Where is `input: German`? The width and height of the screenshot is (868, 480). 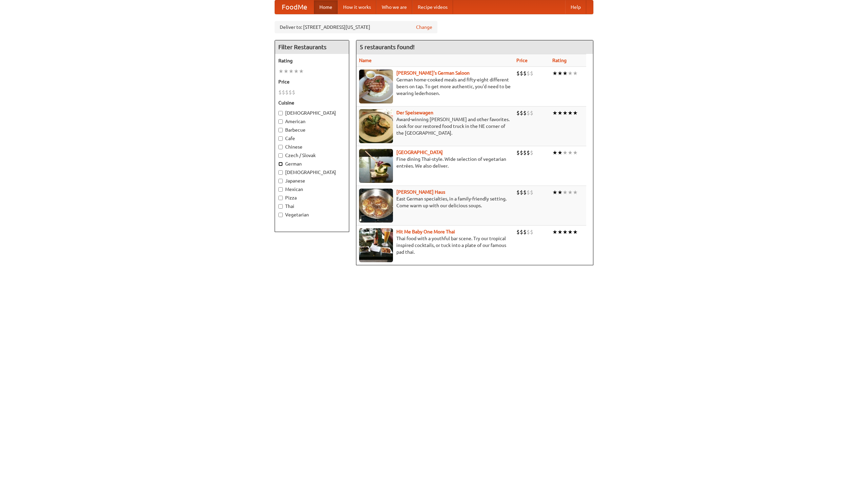 input: German is located at coordinates (280, 164).